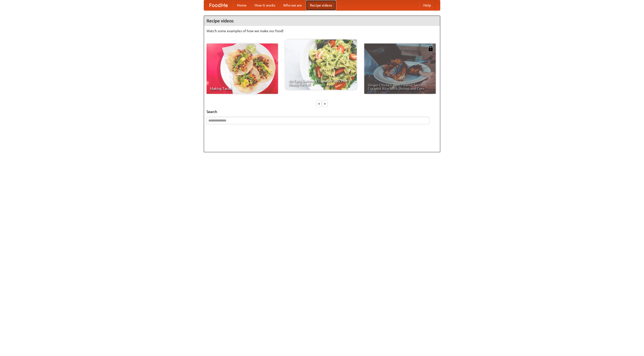 Image resolution: width=644 pixels, height=356 pixels. I want to click on a: Recipe videos, so click(321, 5).